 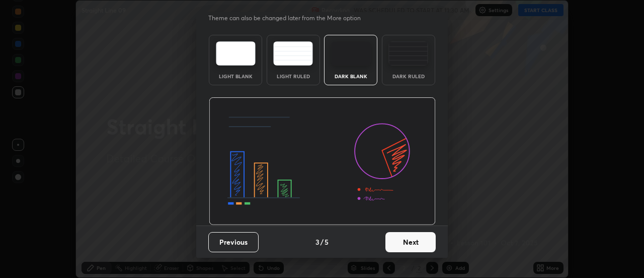 I want to click on h4: 5, so click(x=327, y=241).